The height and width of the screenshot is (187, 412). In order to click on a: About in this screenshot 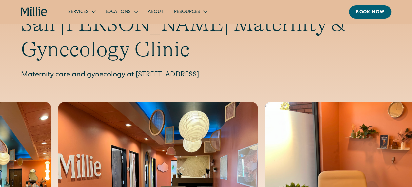, I will do `click(156, 11)`.